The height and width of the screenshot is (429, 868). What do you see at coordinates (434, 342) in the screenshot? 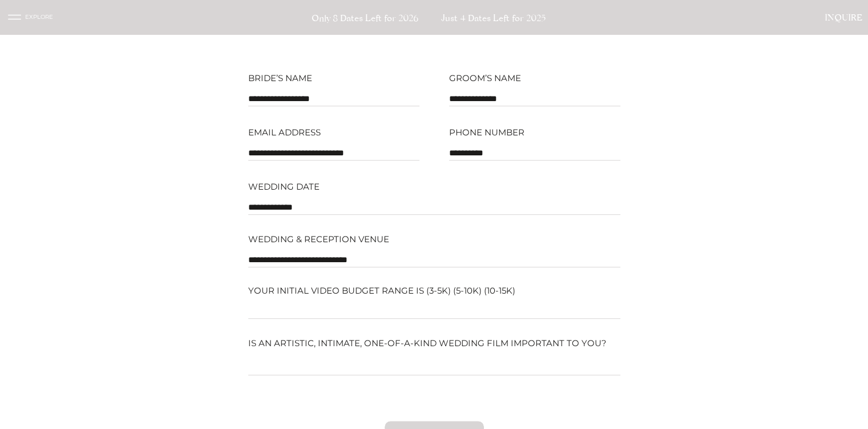
I see `p: IS An artistic, INTIMATE, ONE-OF-A-KIND WEDDING FILM IMPORTANT TO YOU?` at bounding box center [434, 342].